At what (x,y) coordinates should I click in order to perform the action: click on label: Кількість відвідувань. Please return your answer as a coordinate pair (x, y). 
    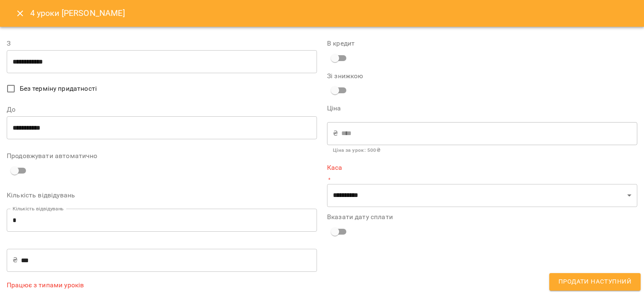
    Looking at the image, I should click on (162, 195).